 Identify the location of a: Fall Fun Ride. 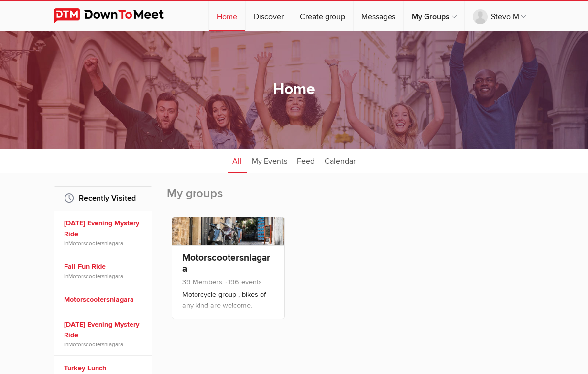
(104, 267).